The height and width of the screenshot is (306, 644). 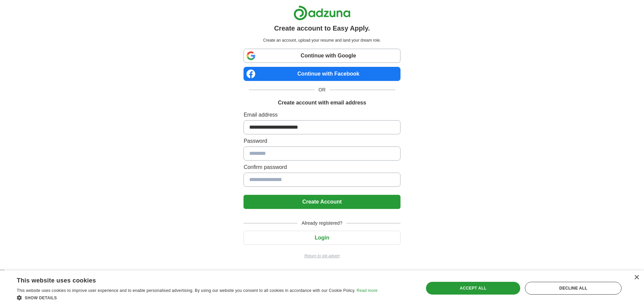 I want to click on label: Confirm password, so click(x=322, y=167).